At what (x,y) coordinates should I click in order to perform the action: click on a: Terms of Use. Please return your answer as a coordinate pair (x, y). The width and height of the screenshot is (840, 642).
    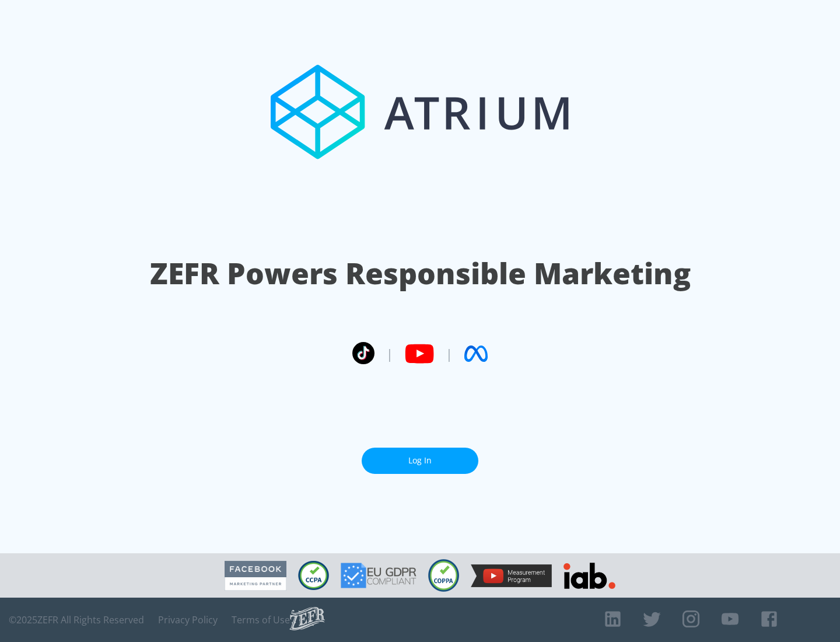
    Looking at the image, I should click on (261, 619).